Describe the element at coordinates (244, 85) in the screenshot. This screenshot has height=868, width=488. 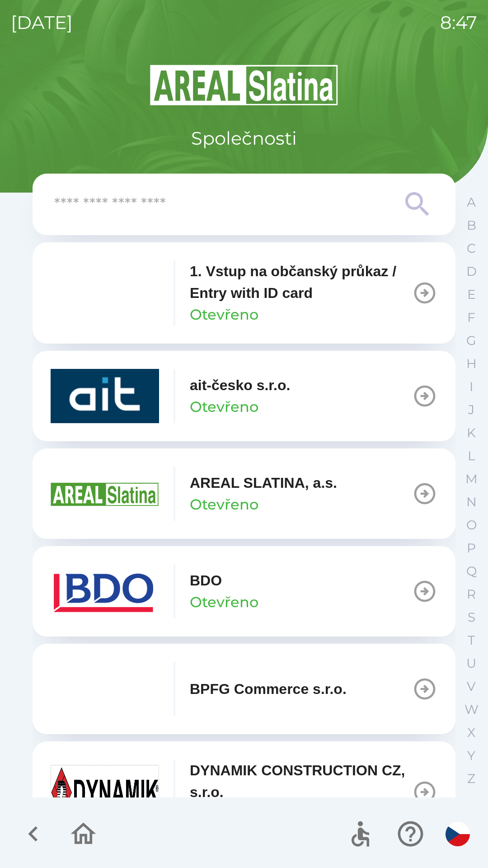
I see `img: Logo` at that location.